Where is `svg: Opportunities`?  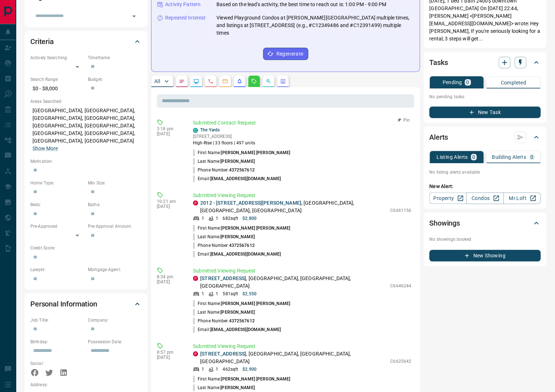
svg: Opportunities is located at coordinates (269, 81).